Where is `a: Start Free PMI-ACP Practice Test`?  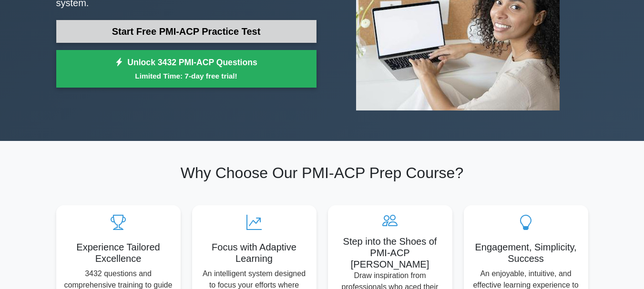 a: Start Free PMI-ACP Practice Test is located at coordinates (186, 31).